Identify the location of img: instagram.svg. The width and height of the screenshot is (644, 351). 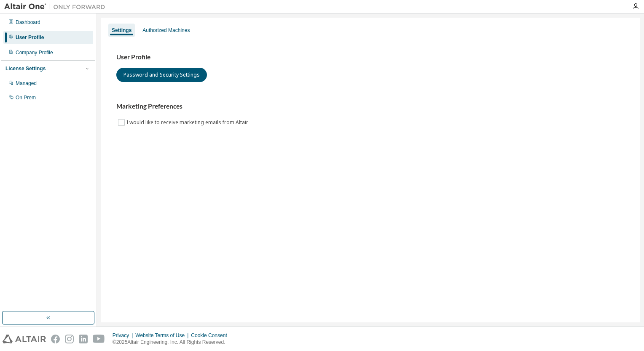
(69, 339).